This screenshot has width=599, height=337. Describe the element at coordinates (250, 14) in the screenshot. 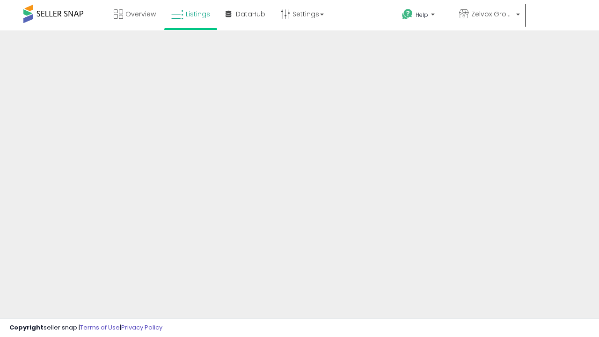

I see `span: DataHub` at that location.